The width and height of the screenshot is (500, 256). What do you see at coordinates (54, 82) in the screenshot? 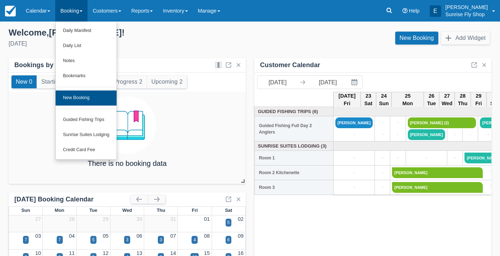
I see `button: Starting 0` at bounding box center [54, 82].